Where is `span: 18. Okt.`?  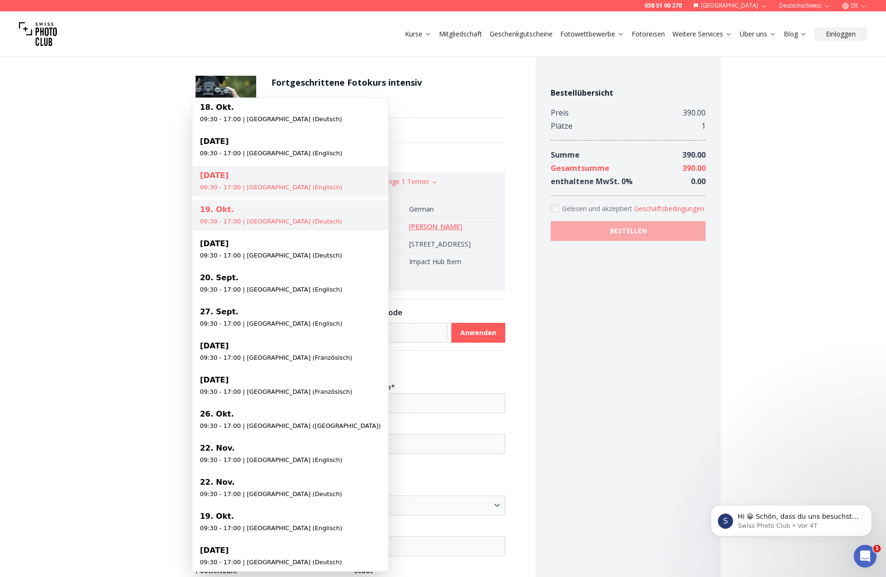
span: 18. Okt. is located at coordinates (217, 107).